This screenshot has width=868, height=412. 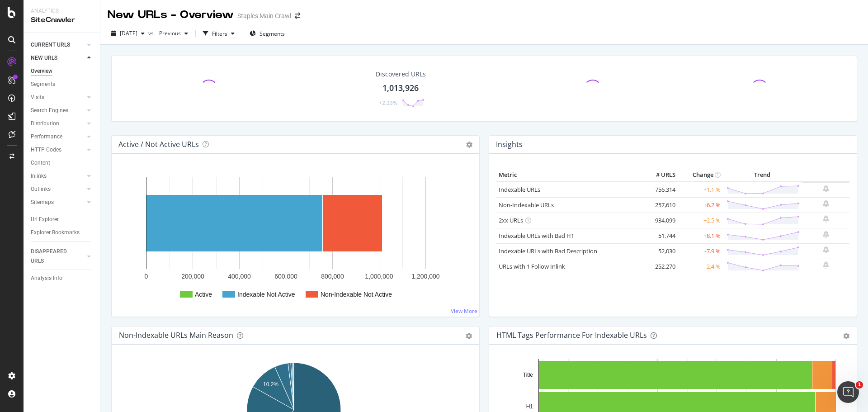 What do you see at coordinates (57, 97) in the screenshot?
I see `a: Visits` at bounding box center [57, 97].